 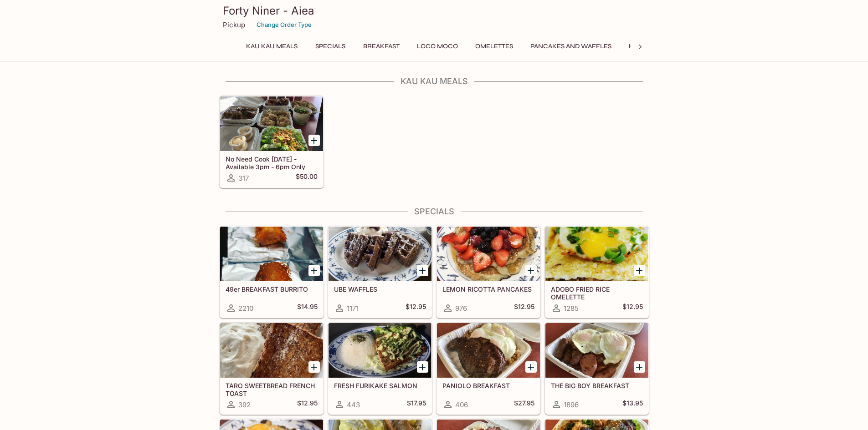 What do you see at coordinates (380, 289) in the screenshot?
I see `h5: UBE WAFFLES` at bounding box center [380, 289].